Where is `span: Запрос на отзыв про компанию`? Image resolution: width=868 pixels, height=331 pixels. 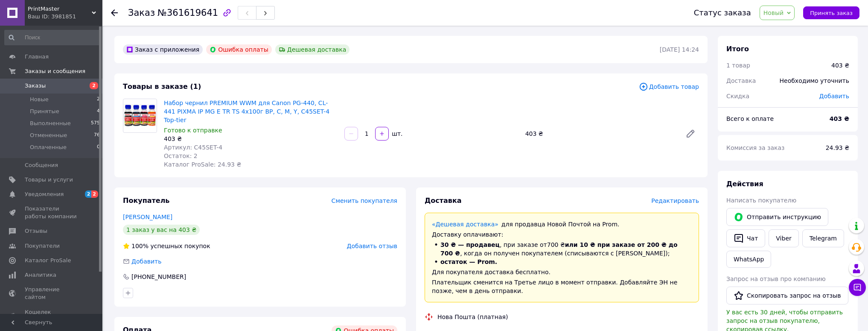 span: Запрос на отзыв про компанию is located at coordinates (776, 279).